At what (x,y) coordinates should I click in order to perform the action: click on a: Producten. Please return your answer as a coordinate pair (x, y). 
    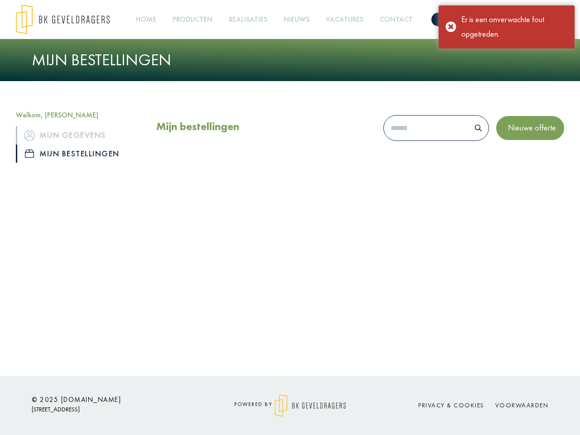
    Looking at the image, I should click on (193, 19).